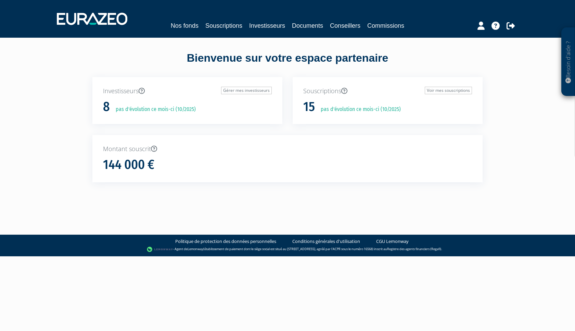  I want to click on img: 1732889491-logotype_eurazeo_blanc_rvb.png, so click(92, 19).